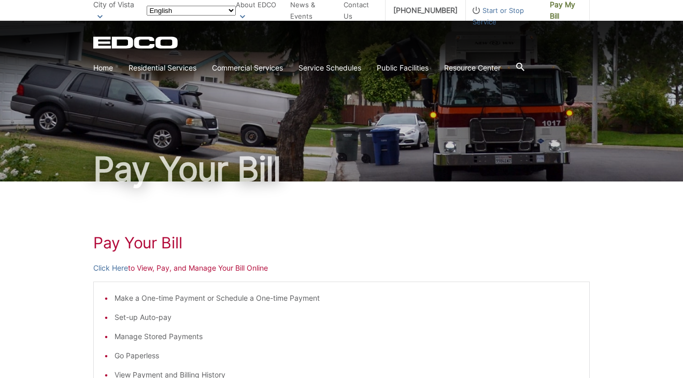 This screenshot has width=683, height=378. Describe the element at coordinates (402, 68) in the screenshot. I see `a: Public Facilities` at that location.